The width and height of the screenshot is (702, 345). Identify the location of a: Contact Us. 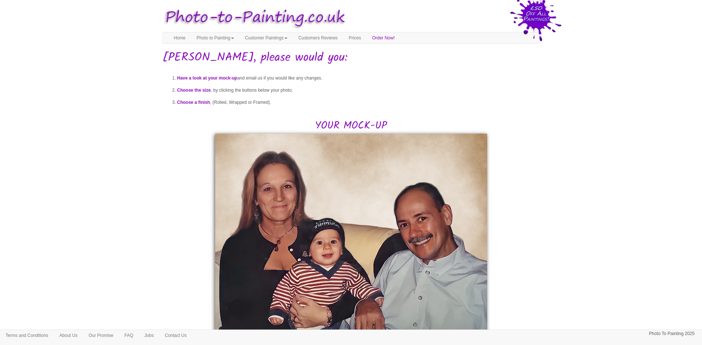
(175, 335).